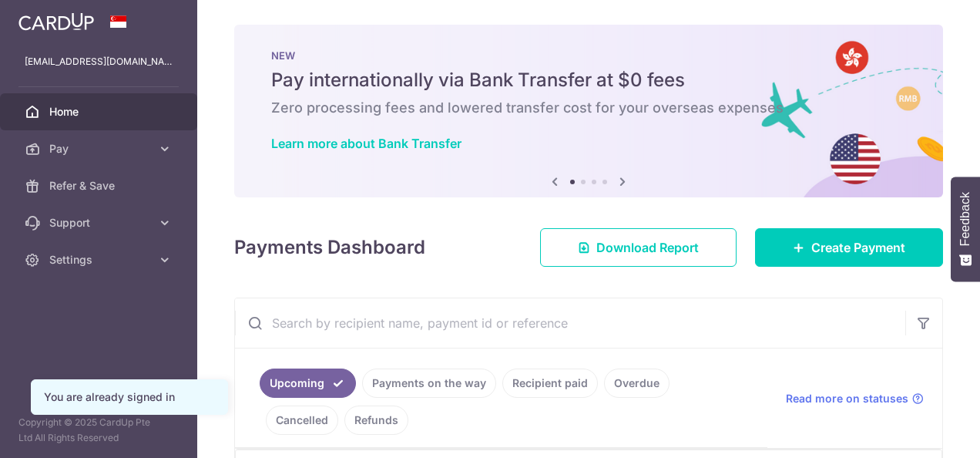  I want to click on a: Payments on the way, so click(430, 383).